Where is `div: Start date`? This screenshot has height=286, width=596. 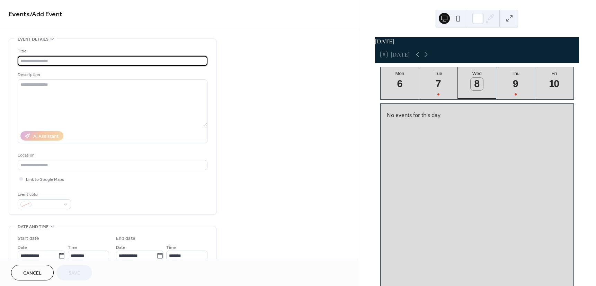 div: Start date is located at coordinates (28, 238).